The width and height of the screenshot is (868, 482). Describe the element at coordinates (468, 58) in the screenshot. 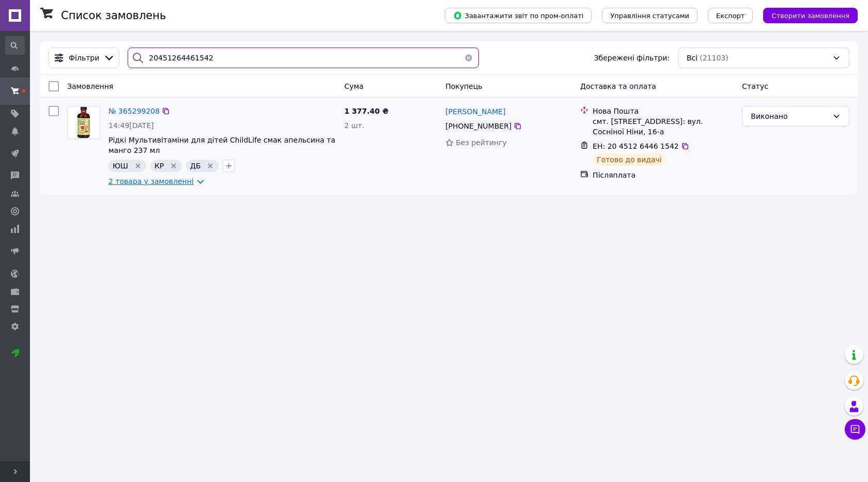

I see `button: Очистить` at that location.